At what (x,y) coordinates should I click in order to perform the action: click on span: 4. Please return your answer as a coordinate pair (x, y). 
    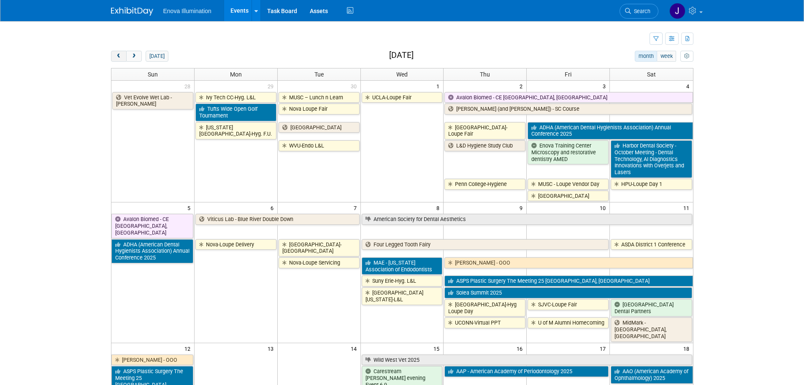
    Looking at the image, I should click on (690, 86).